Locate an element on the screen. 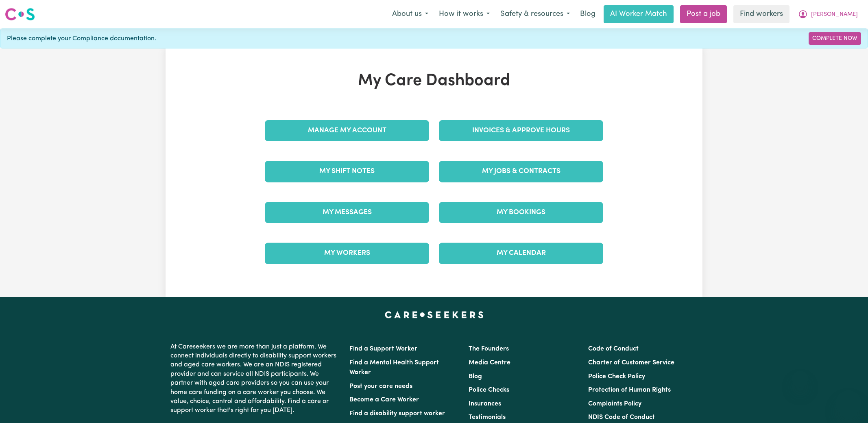 This screenshot has width=868, height=423. a: Complaints Policy is located at coordinates (615, 404).